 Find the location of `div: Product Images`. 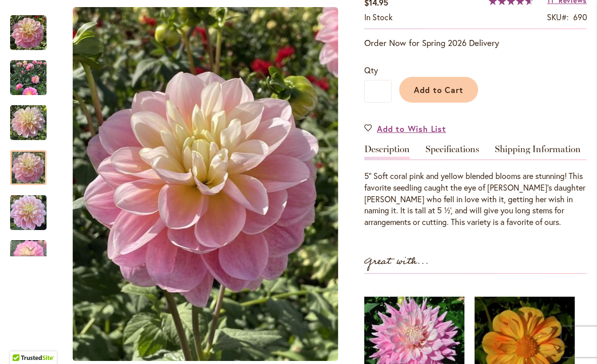

div: Product Images is located at coordinates (229, 184).